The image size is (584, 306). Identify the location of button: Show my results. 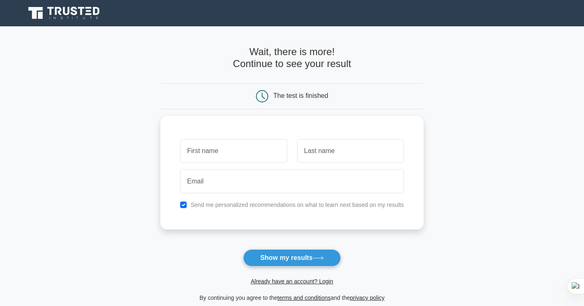
(292, 258).